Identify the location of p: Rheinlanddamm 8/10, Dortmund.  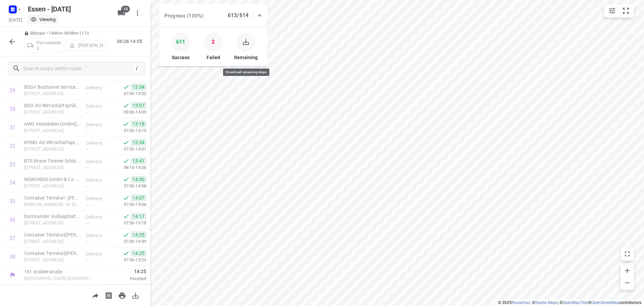
(52, 94).